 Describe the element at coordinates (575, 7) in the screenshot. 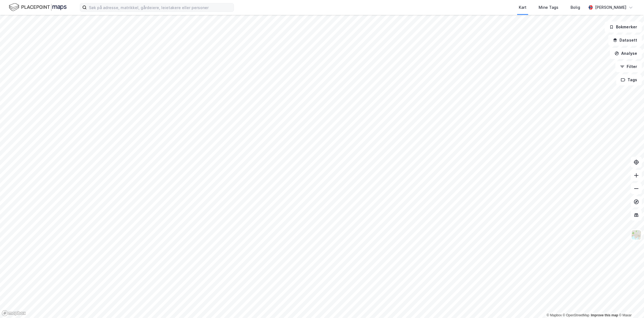

I see `div: Bolig` at that location.